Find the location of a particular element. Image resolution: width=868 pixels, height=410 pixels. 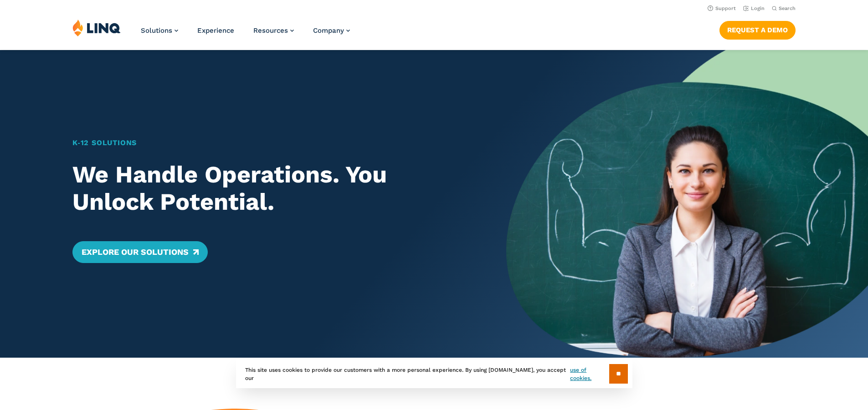

a: Solutions is located at coordinates (160, 31).